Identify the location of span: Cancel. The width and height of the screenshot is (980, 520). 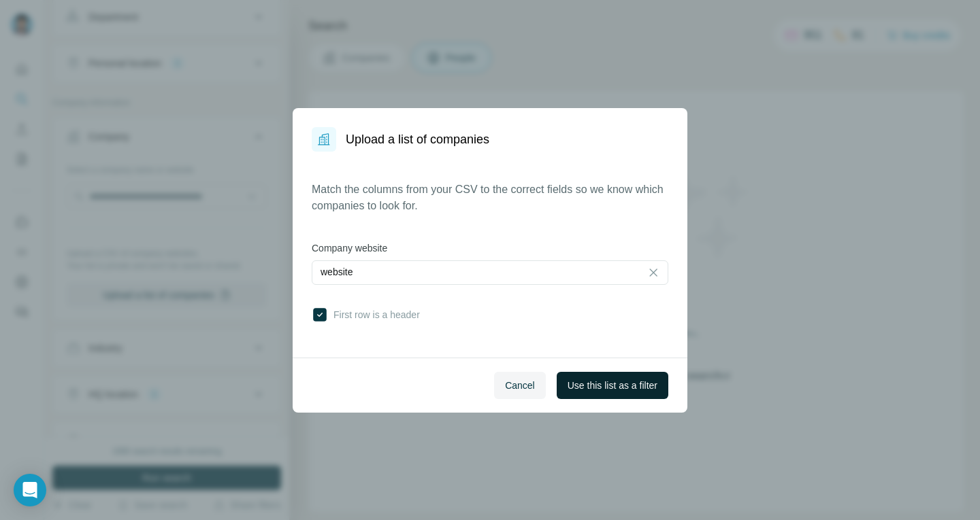
(519, 385).